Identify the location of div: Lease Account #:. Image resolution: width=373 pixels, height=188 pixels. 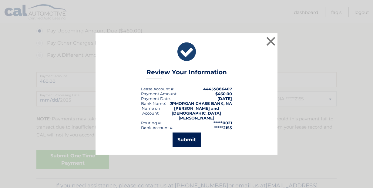
(158, 89).